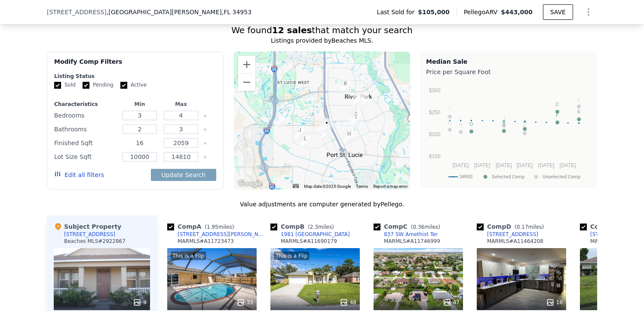  What do you see at coordinates (346, 87) in the screenshot?
I see `div: 423 SW Byron St` at bounding box center [346, 87].